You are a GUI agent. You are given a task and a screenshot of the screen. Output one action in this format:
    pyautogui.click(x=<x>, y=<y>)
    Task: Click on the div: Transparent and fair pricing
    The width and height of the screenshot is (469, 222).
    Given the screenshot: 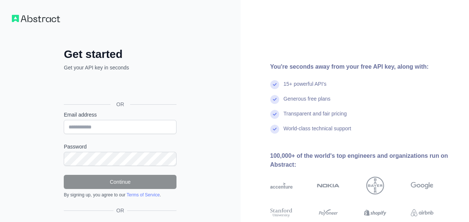 What is the action you would take?
    pyautogui.click(x=315, y=117)
    